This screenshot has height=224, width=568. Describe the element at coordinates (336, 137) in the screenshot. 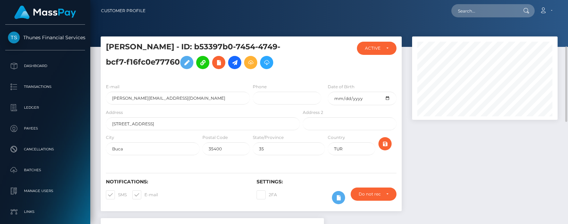

I see `label: Country` at that location.